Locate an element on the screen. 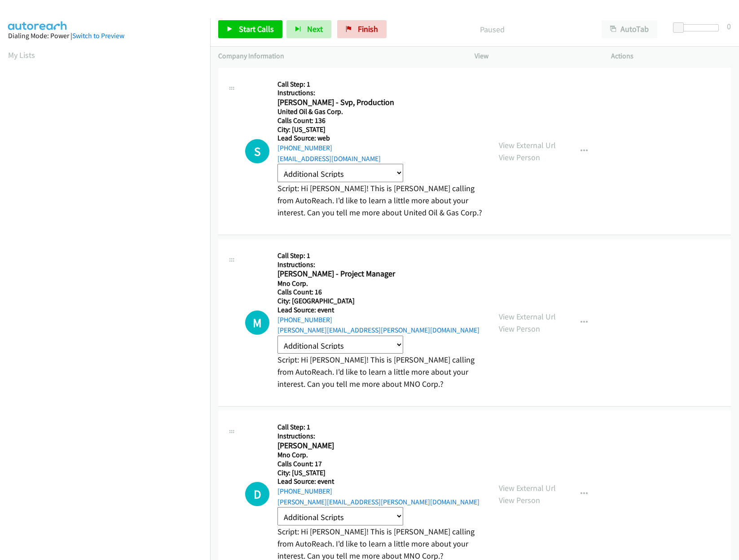 The image size is (739, 560). h5: Lead Source: web is located at coordinates (380, 138).